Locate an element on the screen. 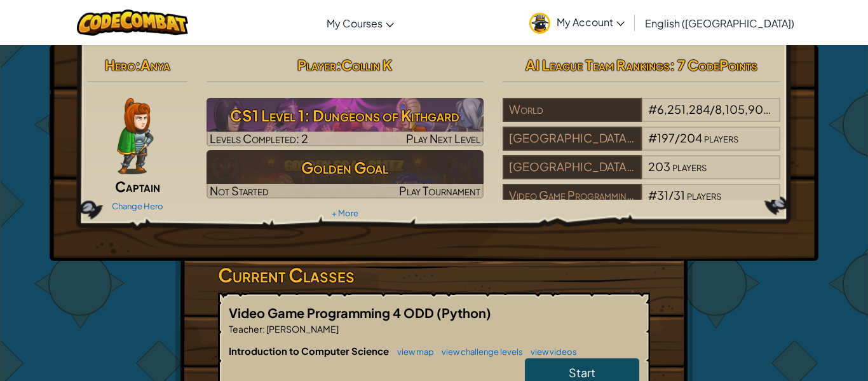  span: Hero is located at coordinates (120, 65).